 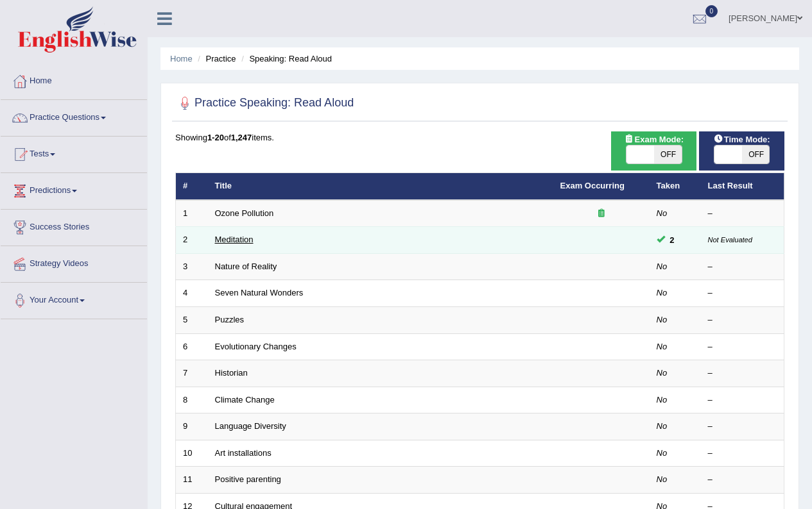 What do you see at coordinates (654, 139) in the screenshot?
I see `span: Exam Mode:` at bounding box center [654, 139].